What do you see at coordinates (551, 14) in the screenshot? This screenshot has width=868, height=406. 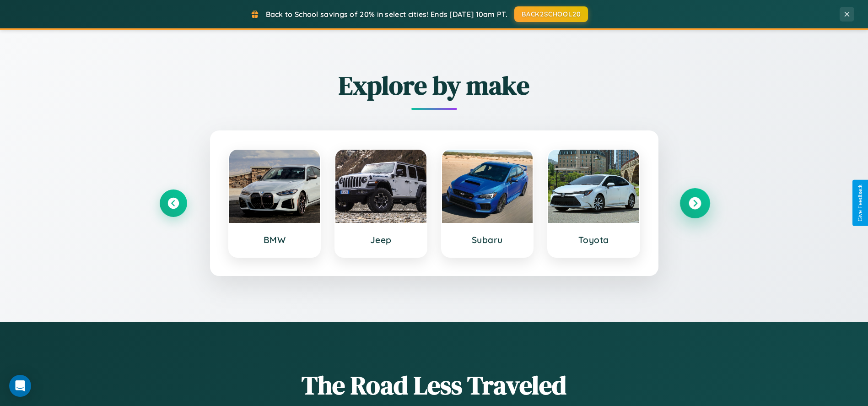 I see `button: BACK2SCHOOL20` at bounding box center [551, 14].